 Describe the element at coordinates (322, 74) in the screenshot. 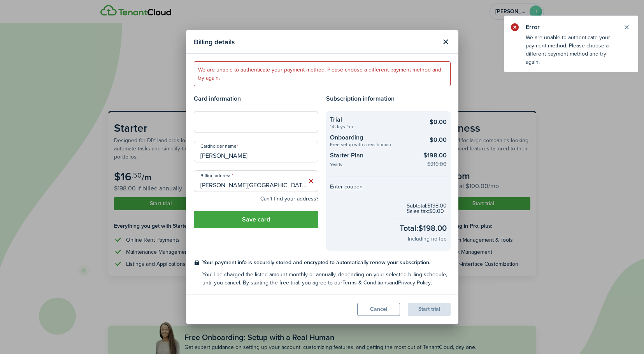

I see `error-message: We are unable to authenticate your payment method. Please choose a different payment method and t...` at that location.